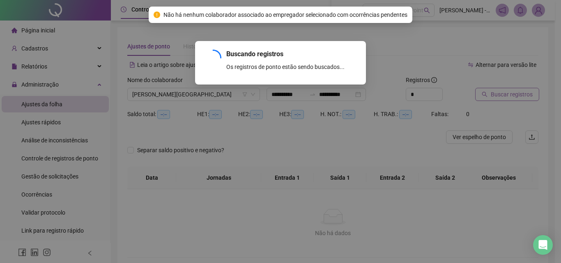 This screenshot has width=561, height=263. What do you see at coordinates (286, 15) in the screenshot?
I see `span: Não há nenhum colaborador associado ao empregador selecionado com ocorrências pendentes` at bounding box center [286, 15].